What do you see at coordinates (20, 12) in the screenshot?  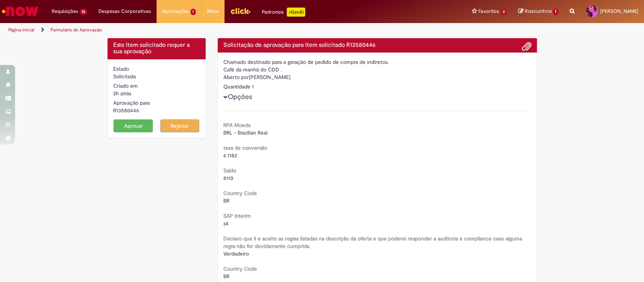 I see `img: ServiceNow` at bounding box center [20, 12].